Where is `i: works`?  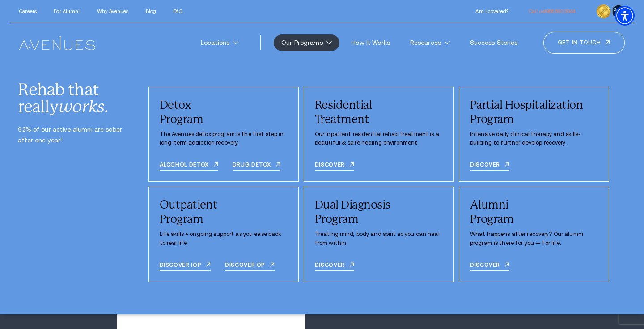
i: works is located at coordinates (81, 107).